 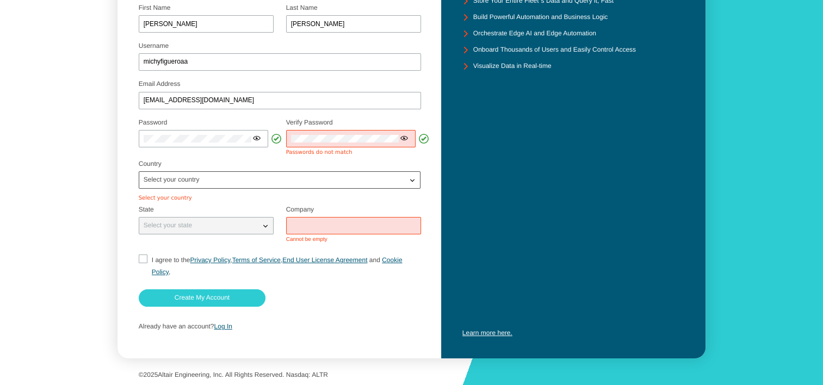 What do you see at coordinates (325, 260) in the screenshot?
I see `a: End User License Agreement` at bounding box center [325, 260].